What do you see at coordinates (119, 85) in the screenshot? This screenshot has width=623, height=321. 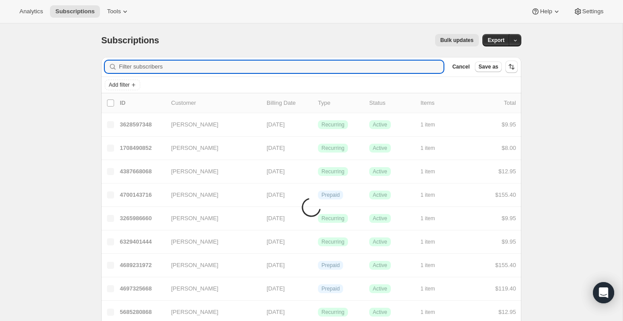 I see `span: Add filter` at bounding box center [119, 85].